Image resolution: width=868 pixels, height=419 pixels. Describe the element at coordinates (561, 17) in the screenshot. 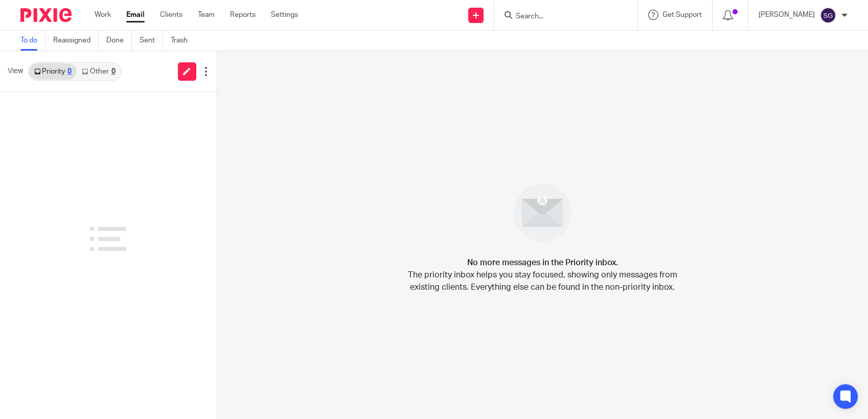

I see `input: Search` at that location.